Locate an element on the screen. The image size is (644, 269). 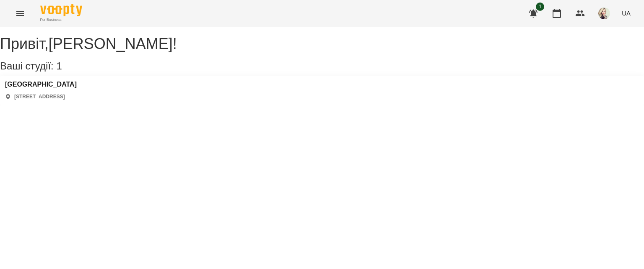
span: For Business is located at coordinates (61, 20).